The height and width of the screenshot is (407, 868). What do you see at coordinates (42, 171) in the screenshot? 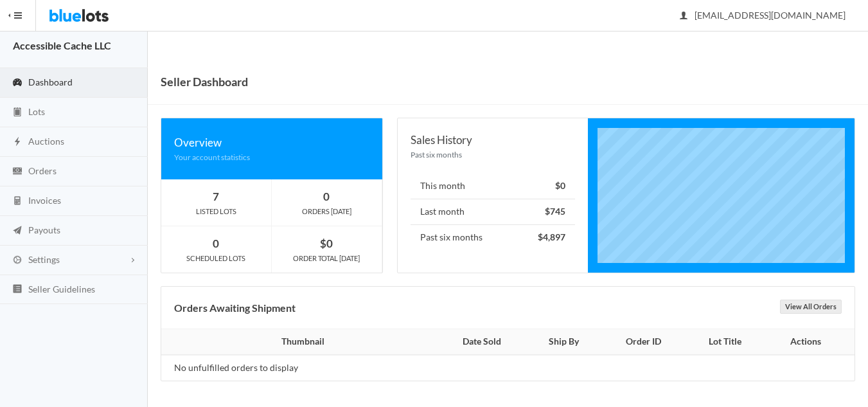
I see `span: Orders` at bounding box center [42, 171].